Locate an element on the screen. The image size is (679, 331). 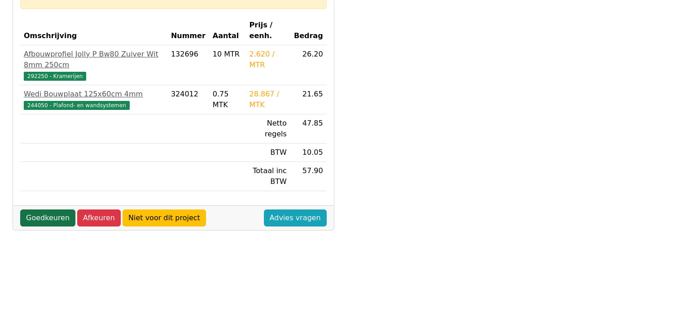
a: Goedkeuren is located at coordinates (48, 218).